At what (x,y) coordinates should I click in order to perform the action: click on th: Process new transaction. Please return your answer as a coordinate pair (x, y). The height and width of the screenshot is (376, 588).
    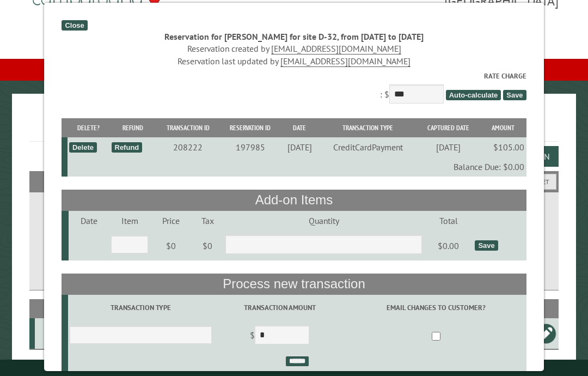
    Looking at the image, I should click on (293, 284).